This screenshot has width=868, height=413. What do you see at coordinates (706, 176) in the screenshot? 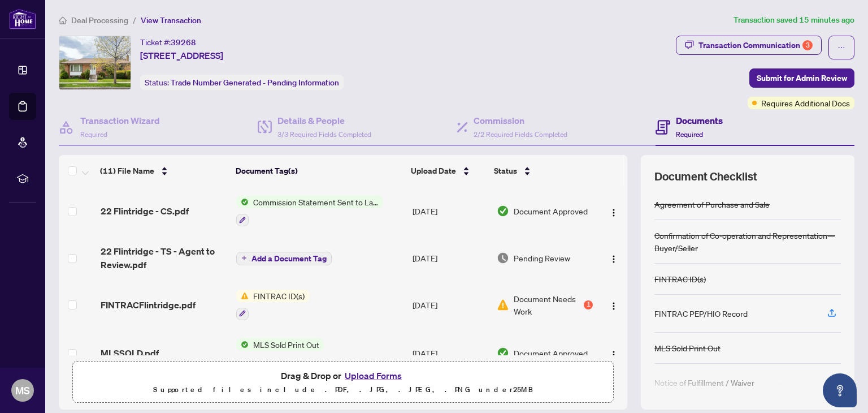
I see `span: Document Checklist` at bounding box center [706, 176].